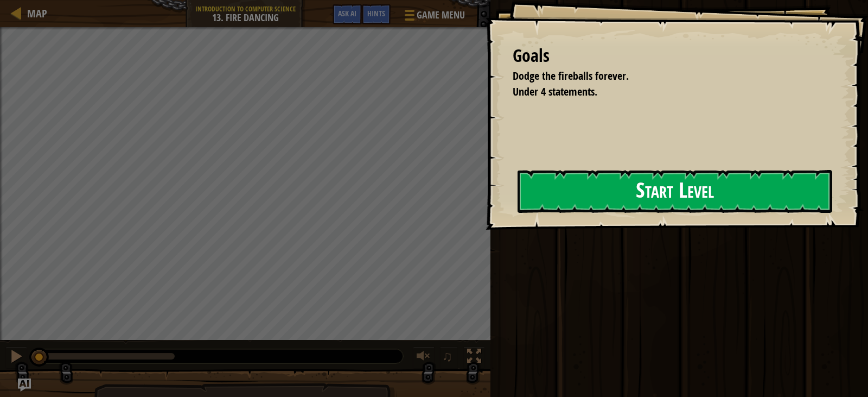 The height and width of the screenshot is (397, 868). What do you see at coordinates (555, 91) in the screenshot?
I see `span: Under 4 statements.` at bounding box center [555, 91].